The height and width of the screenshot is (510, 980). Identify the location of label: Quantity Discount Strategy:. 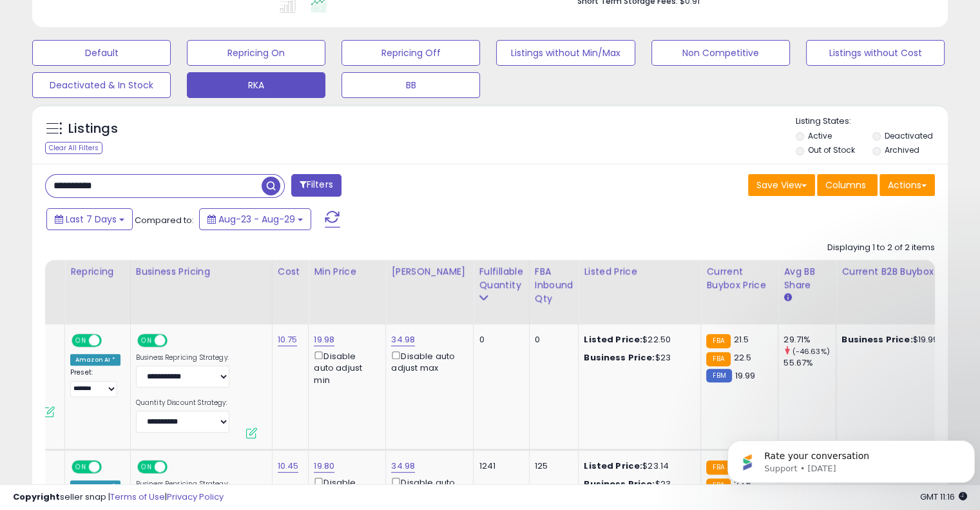
(183, 403).